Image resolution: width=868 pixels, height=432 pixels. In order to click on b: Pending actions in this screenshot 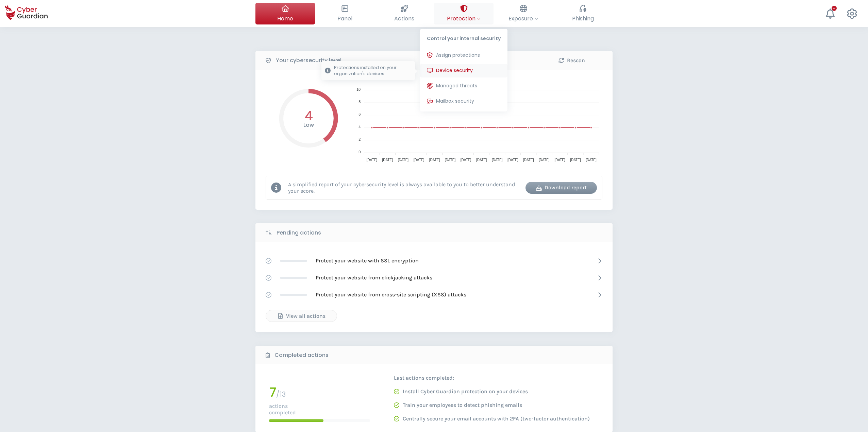, I will do `click(299, 233)`.